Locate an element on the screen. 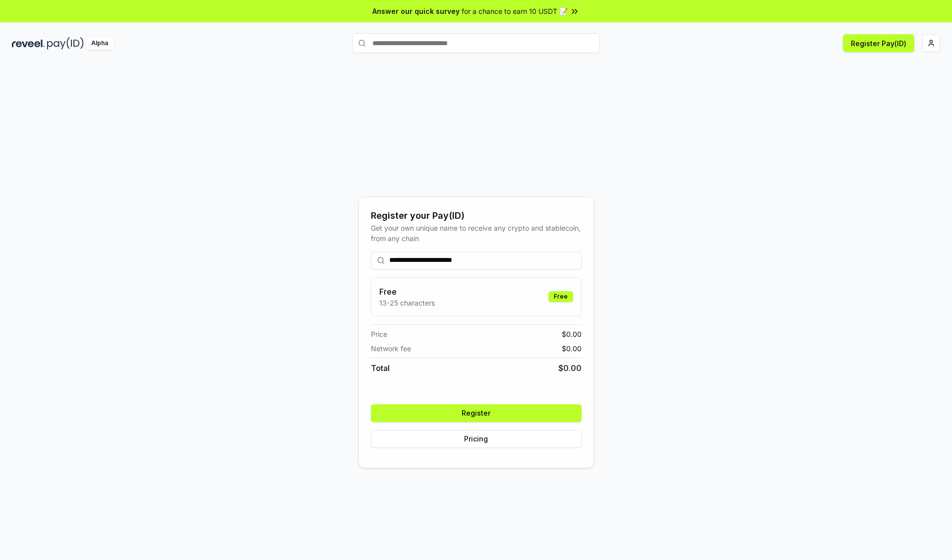 This screenshot has height=560, width=952. img: reveel_dark is located at coordinates (28, 43).